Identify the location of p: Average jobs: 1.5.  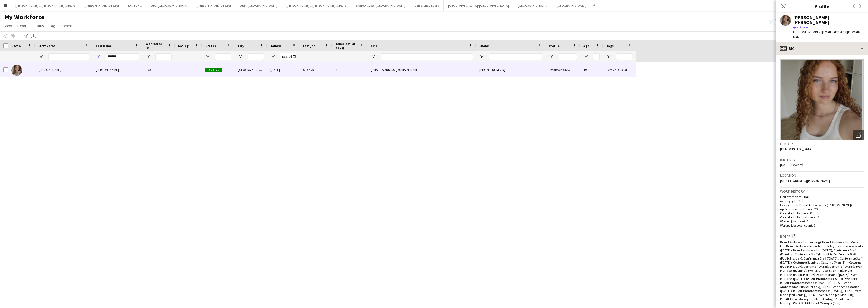
(822, 201).